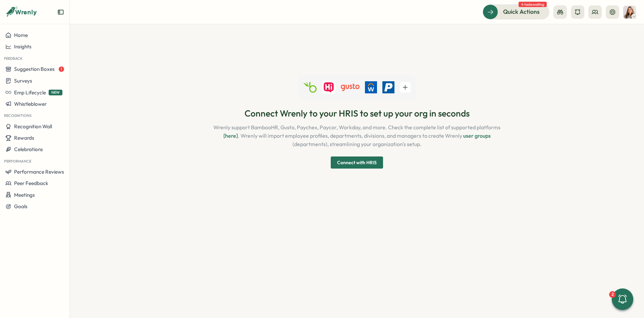 The height and width of the screenshot is (318, 644). I want to click on span: Insights, so click(23, 46).